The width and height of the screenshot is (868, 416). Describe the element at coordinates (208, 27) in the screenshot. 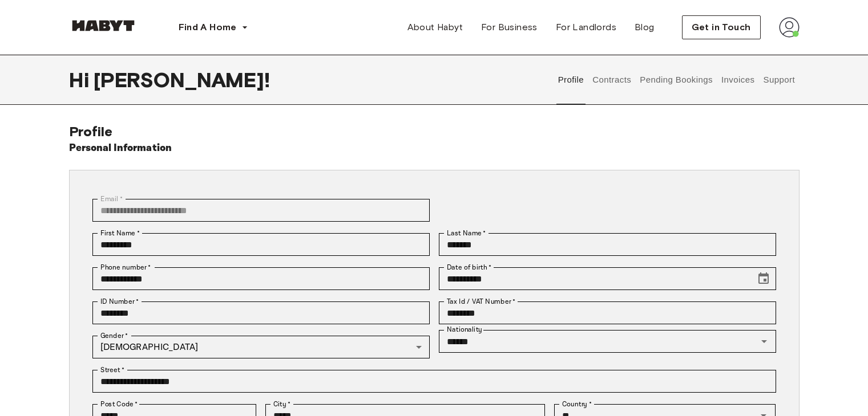

I see `span: Find A Home` at that location.